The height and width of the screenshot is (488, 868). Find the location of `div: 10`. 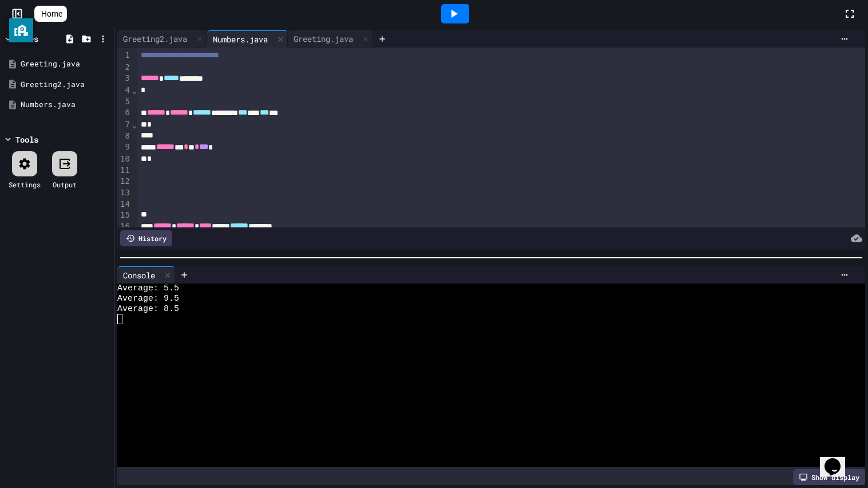

div: 10 is located at coordinates (124, 159).